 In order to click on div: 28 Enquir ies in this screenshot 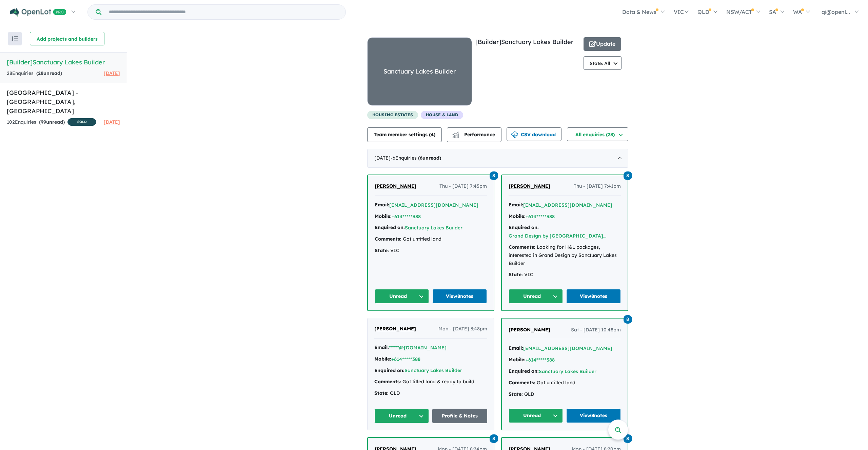, I will do `click(34, 73)`.